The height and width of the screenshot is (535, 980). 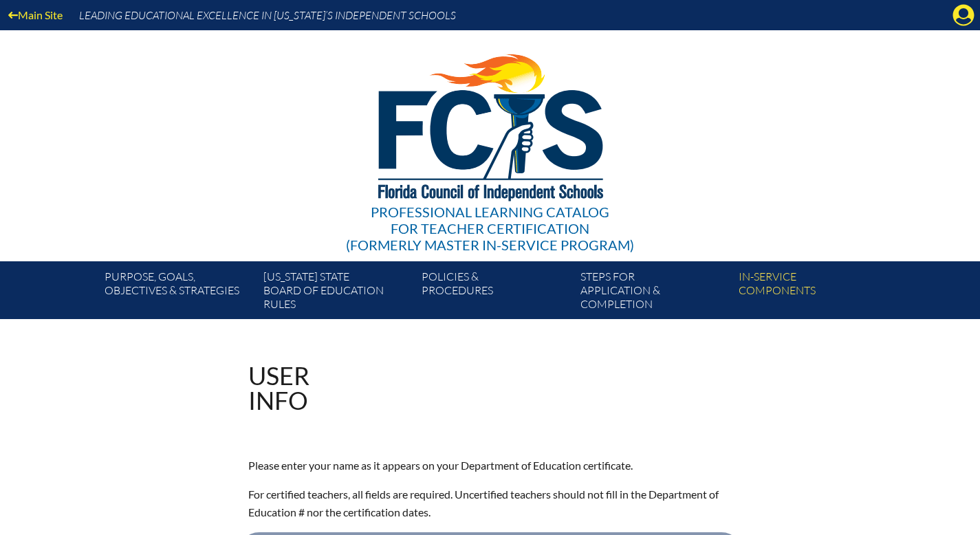 I want to click on img: FCISlogo221.eps, so click(x=490, y=124).